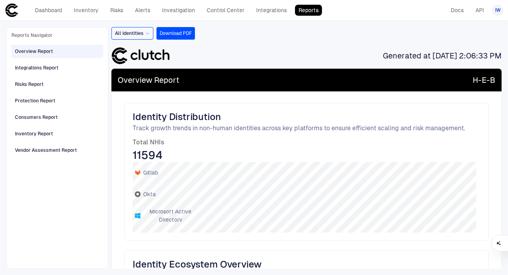 Image resolution: width=508 pixels, height=275 pixels. What do you see at coordinates (306, 117) in the screenshot?
I see `span: Identity Distribution` at bounding box center [306, 117].